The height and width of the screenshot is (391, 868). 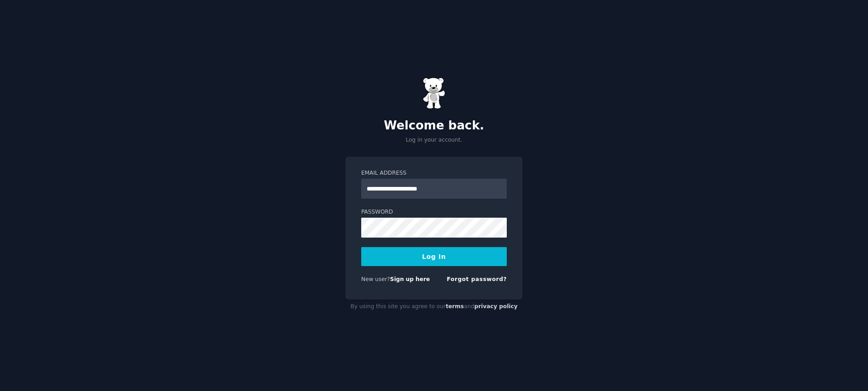 I want to click on a: privacy policy, so click(x=496, y=306).